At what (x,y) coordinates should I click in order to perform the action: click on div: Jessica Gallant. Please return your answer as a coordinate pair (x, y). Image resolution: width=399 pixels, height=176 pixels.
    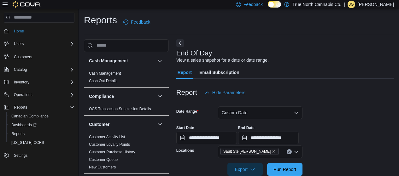
    Looking at the image, I should click on (351, 4).